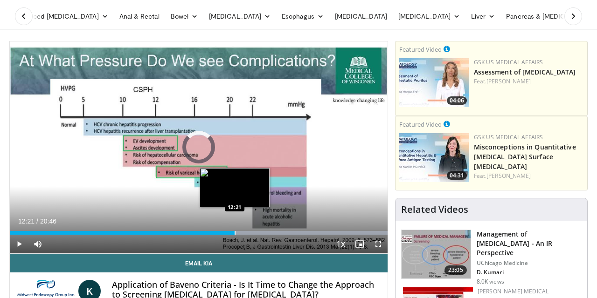 The width and height of the screenshot is (597, 298). I want to click on img: image.jpeg, so click(234, 188).